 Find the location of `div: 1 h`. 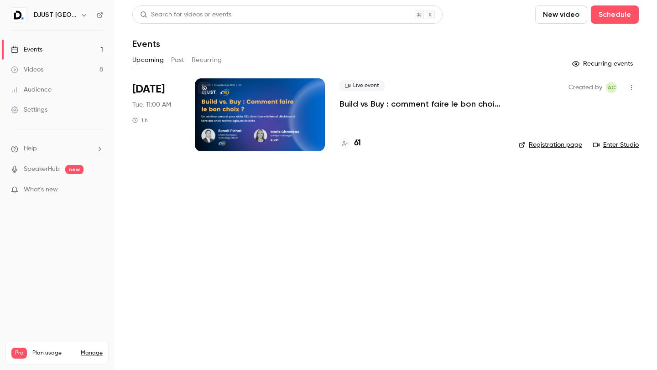

div: 1 h is located at coordinates (140, 120).